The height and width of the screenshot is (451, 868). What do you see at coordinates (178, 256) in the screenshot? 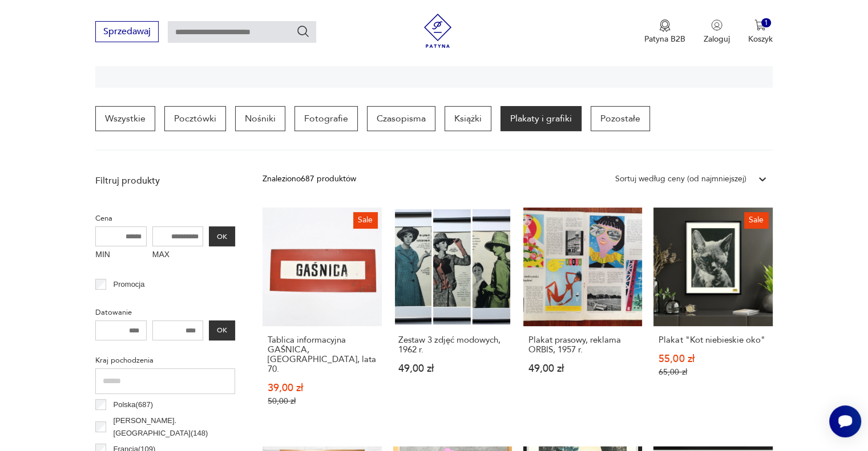
I see `label: MAX` at bounding box center [178, 256].